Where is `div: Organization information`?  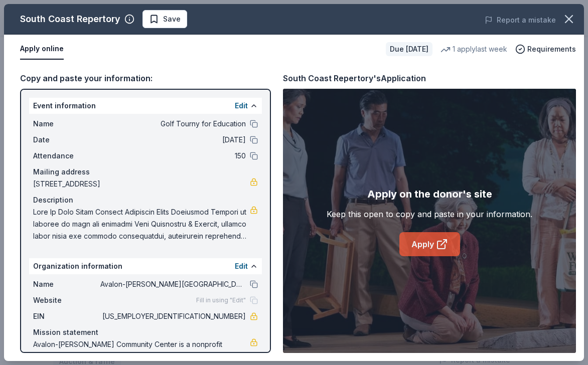 div: Organization information is located at coordinates (145, 266).